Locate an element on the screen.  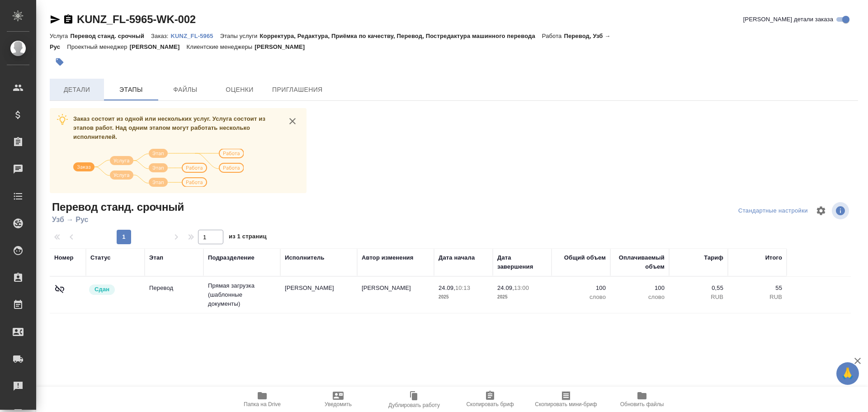
span: Оценки is located at coordinates (239, 90).